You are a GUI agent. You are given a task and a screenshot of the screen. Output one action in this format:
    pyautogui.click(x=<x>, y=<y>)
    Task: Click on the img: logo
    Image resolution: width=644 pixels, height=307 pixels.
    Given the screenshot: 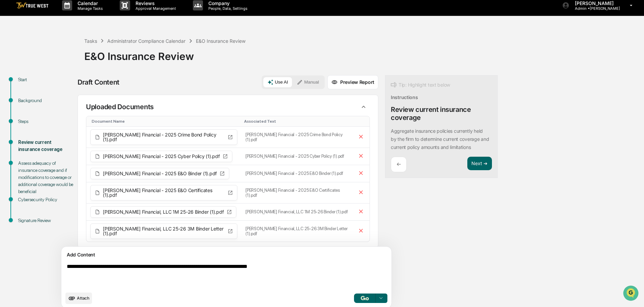 What is the action you would take?
    pyautogui.click(x=32, y=5)
    